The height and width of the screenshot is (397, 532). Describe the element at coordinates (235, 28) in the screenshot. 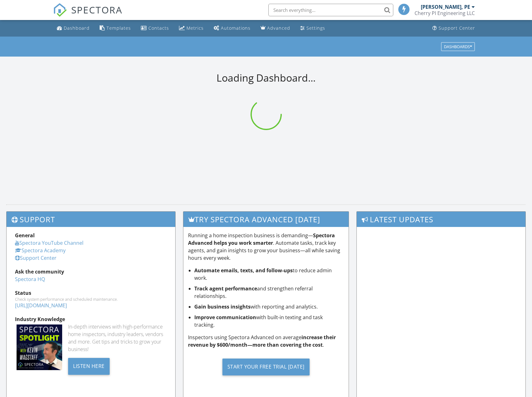

I see `div: Automations` at that location.